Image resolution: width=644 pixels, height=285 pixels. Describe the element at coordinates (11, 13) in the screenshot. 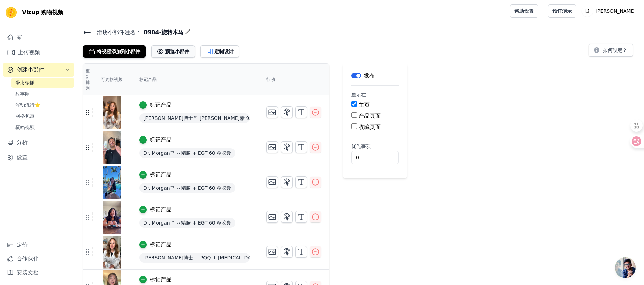

I see `img: Vizup` at that location.